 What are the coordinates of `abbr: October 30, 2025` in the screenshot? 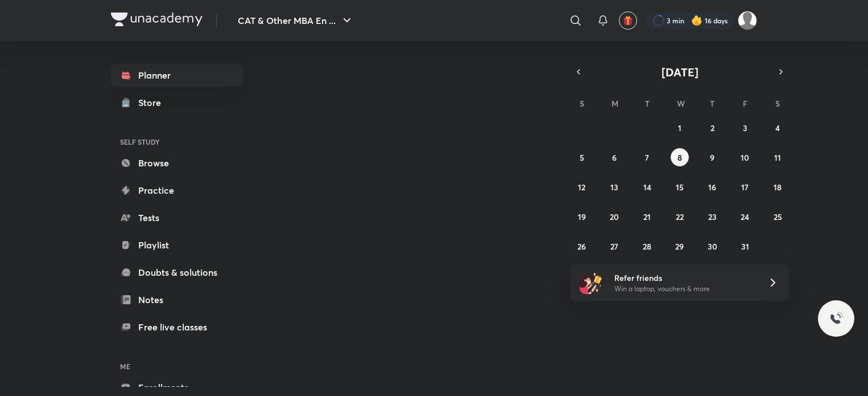 It's located at (713, 246).